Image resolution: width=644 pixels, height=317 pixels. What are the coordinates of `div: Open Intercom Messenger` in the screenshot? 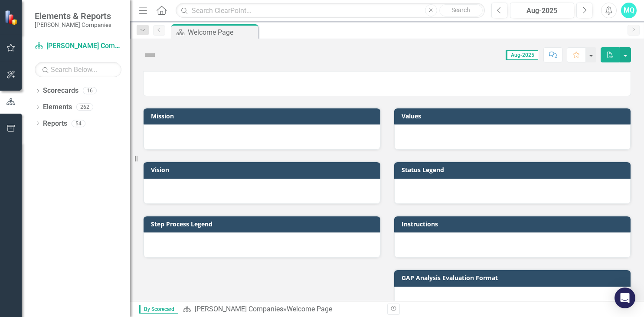 It's located at (625, 298).